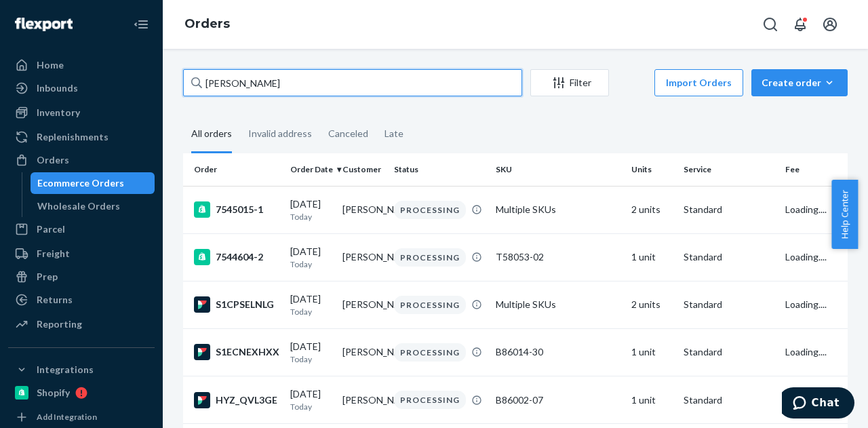 The height and width of the screenshot is (428, 868). I want to click on th: Fee, so click(820, 170).